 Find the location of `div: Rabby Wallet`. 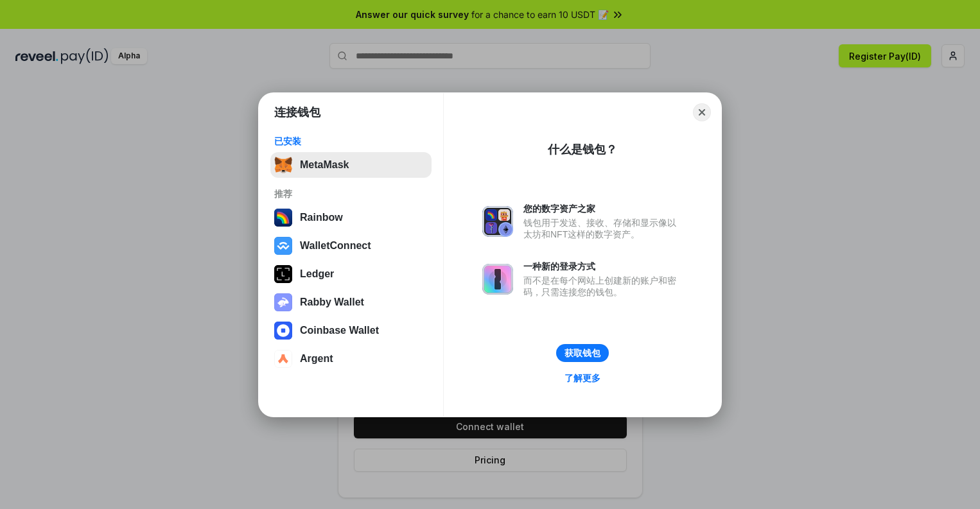

div: Rabby Wallet is located at coordinates (332, 302).